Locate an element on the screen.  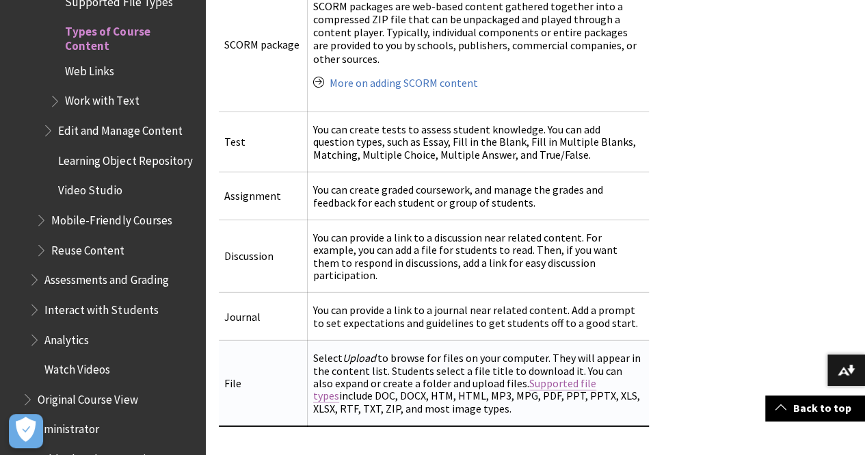
span: Web Links is located at coordinates (90, 68).